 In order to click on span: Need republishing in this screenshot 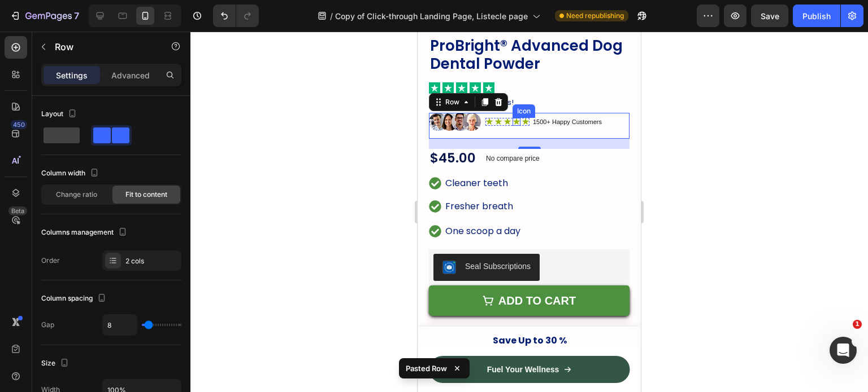, I will do `click(595, 16)`.